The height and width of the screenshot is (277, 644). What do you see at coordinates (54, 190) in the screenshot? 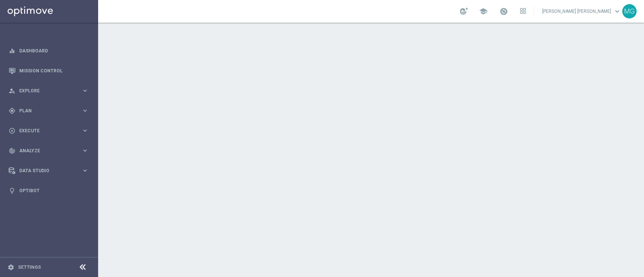
I see `a: Optibot` at bounding box center [54, 190].